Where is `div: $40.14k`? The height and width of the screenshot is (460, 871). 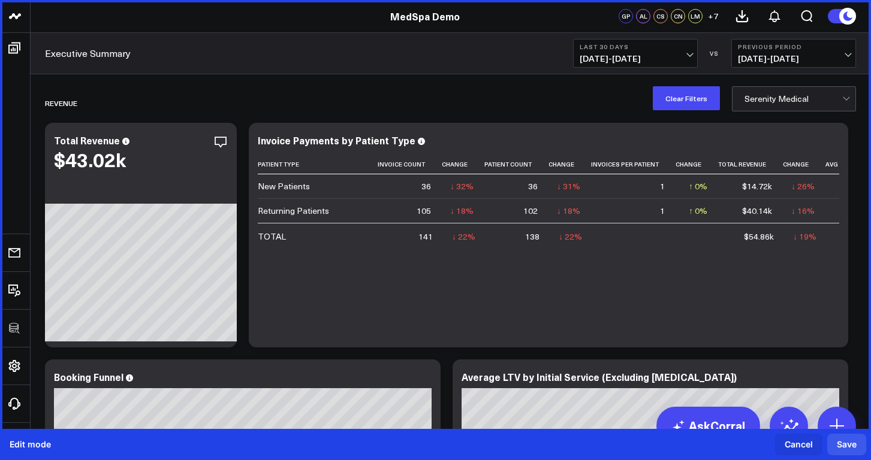
div: $40.14k is located at coordinates (757, 211).